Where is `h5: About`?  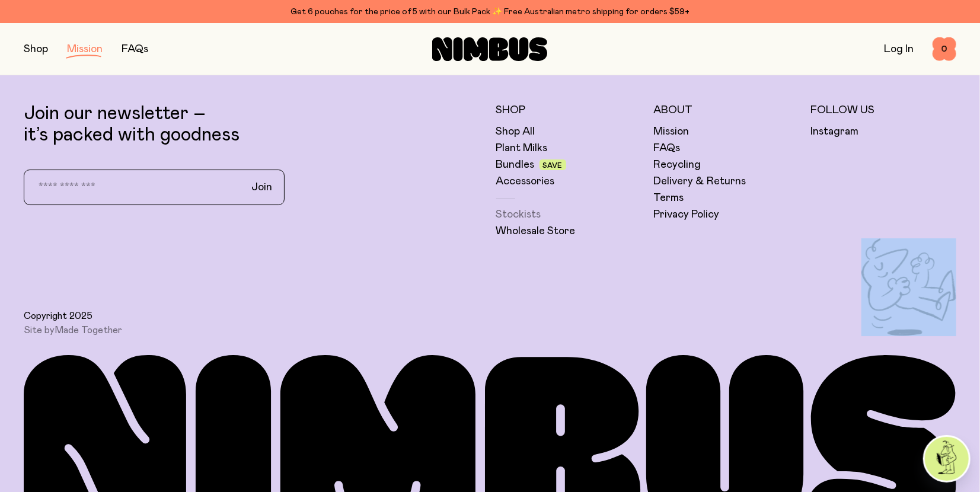
h5: About is located at coordinates (727, 110).